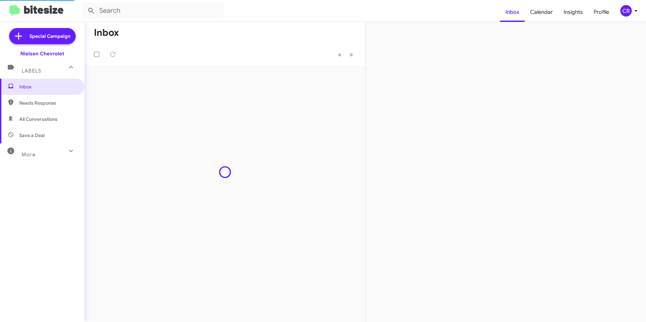 The width and height of the screenshot is (646, 322). I want to click on a: Insights, so click(573, 12).